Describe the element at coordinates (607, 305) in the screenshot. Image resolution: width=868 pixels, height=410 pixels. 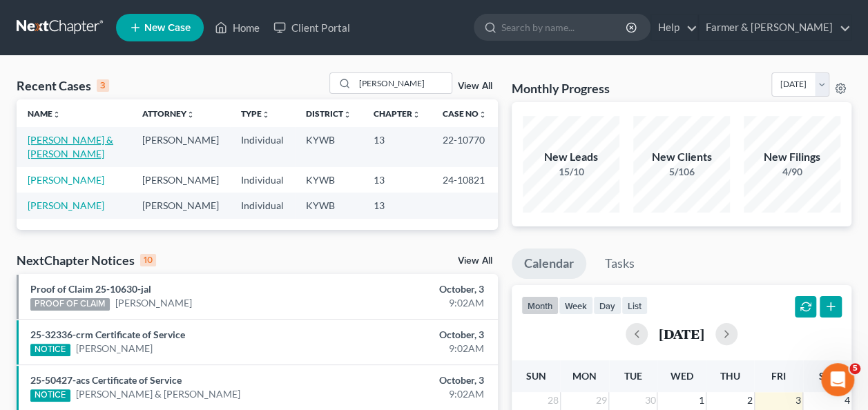
I see `button: day` at that location.